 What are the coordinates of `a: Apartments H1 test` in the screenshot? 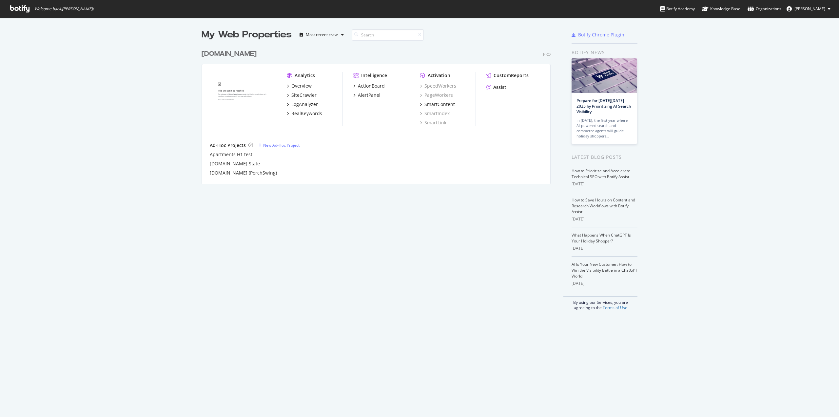 It's located at (231, 154).